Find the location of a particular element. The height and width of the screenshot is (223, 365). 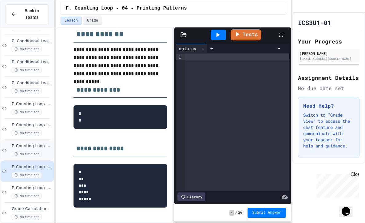

h2: Your Progress is located at coordinates (329, 41).